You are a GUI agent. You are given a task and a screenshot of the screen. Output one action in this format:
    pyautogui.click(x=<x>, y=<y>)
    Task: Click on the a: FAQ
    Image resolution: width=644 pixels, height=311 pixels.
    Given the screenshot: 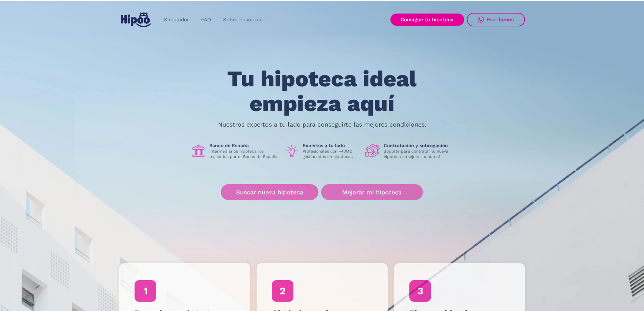 What is the action you would take?
    pyautogui.click(x=206, y=20)
    